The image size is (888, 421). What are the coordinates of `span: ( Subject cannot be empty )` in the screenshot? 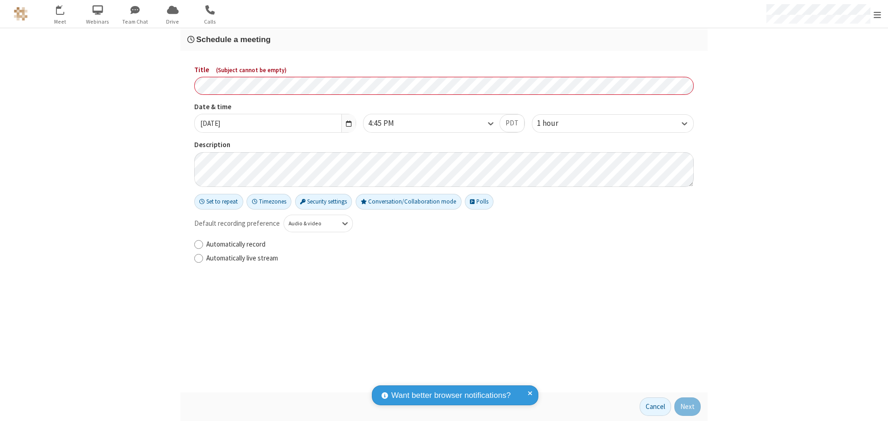 It's located at (251, 70).